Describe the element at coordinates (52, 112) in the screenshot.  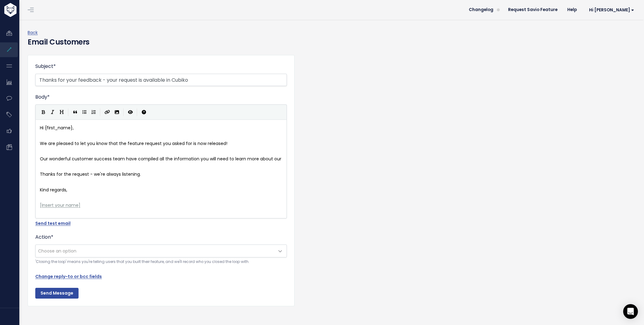
I see `button: Italic` at that location.